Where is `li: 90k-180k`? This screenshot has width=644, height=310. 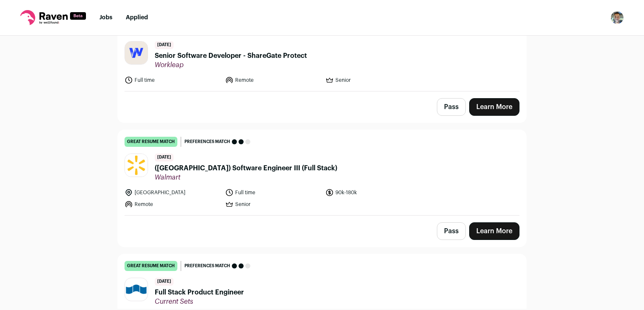
li: 90k-180k is located at coordinates (373, 193).